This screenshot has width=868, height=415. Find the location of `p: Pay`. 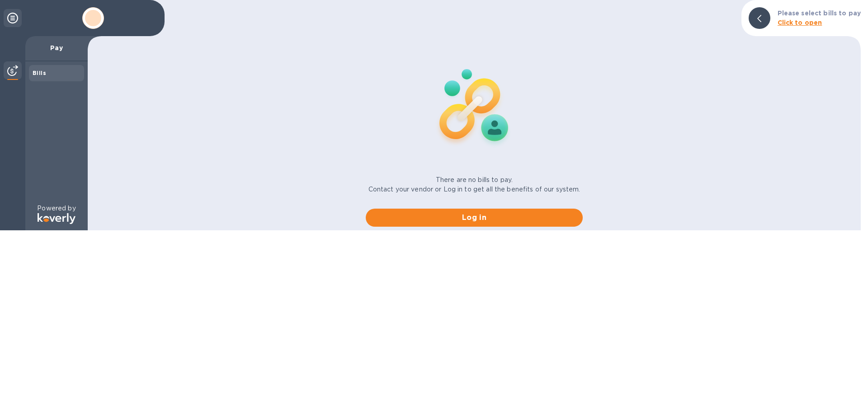

p: Pay is located at coordinates (57, 48).